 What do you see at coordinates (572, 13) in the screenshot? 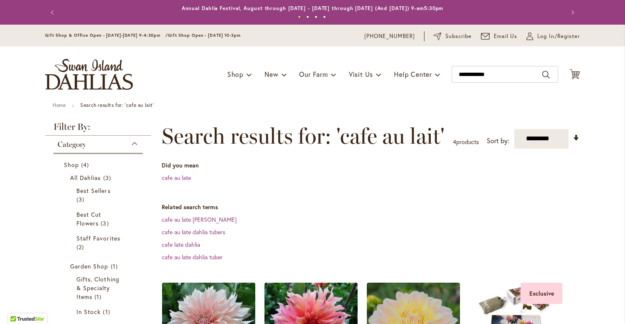
I see `button: Next` at bounding box center [572, 13].